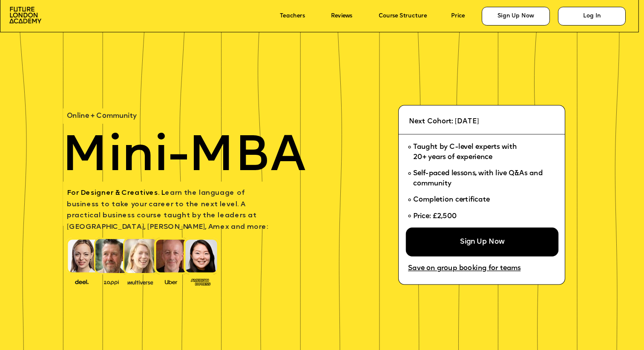 Image resolution: width=644 pixels, height=350 pixels. What do you see at coordinates (341, 16) in the screenshot?
I see `a: Reviews` at bounding box center [341, 16].